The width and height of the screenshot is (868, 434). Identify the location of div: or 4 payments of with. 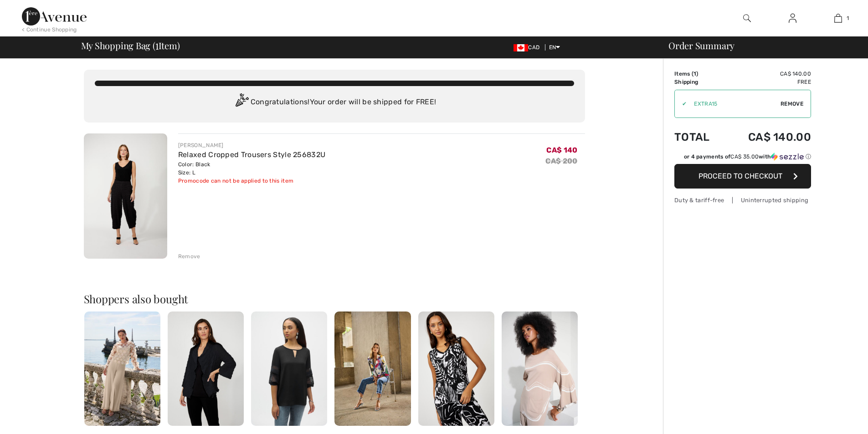
(747, 157).